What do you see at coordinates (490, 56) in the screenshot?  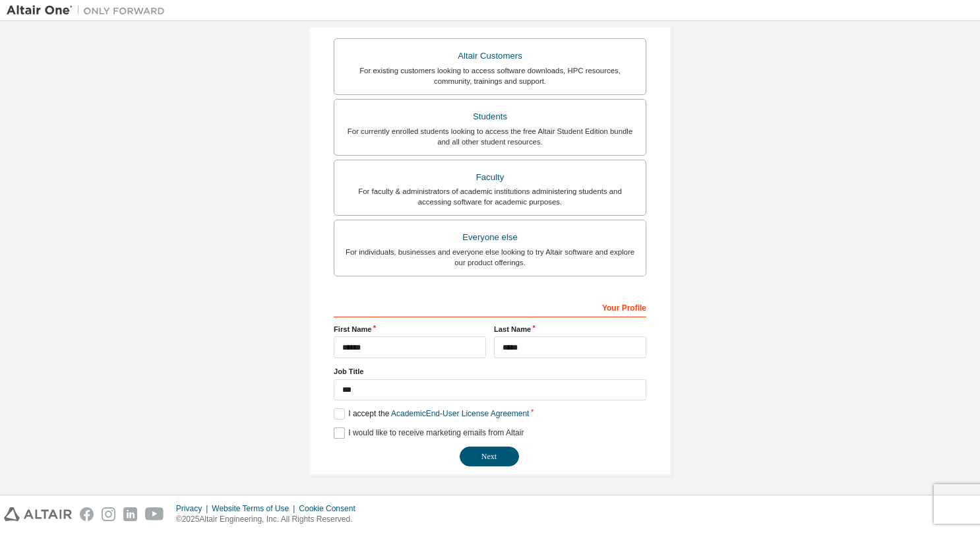 I see `div: Altair Customers` at bounding box center [490, 56].